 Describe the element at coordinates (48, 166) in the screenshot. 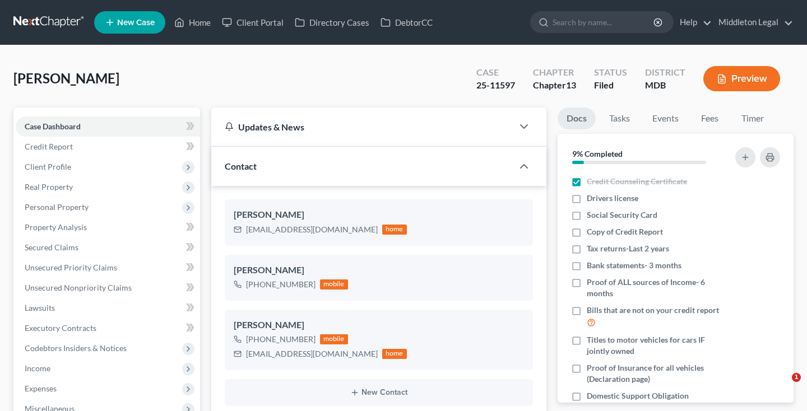

I see `span: Client Profile` at that location.